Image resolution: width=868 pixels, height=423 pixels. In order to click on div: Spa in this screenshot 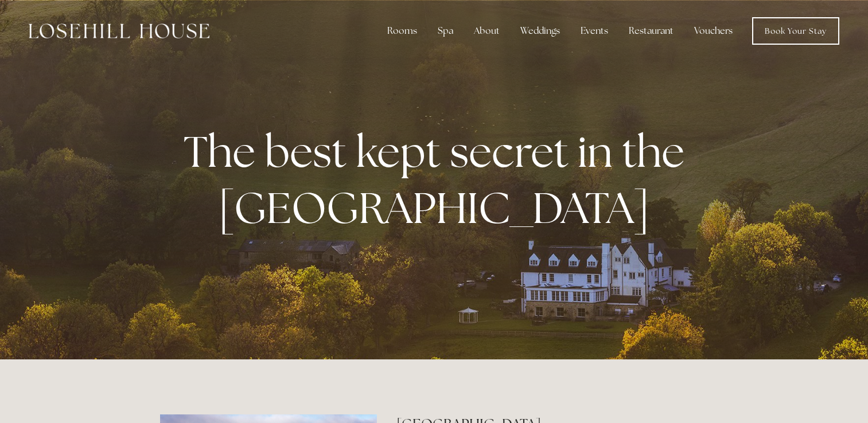, I will do `click(445, 31)`.